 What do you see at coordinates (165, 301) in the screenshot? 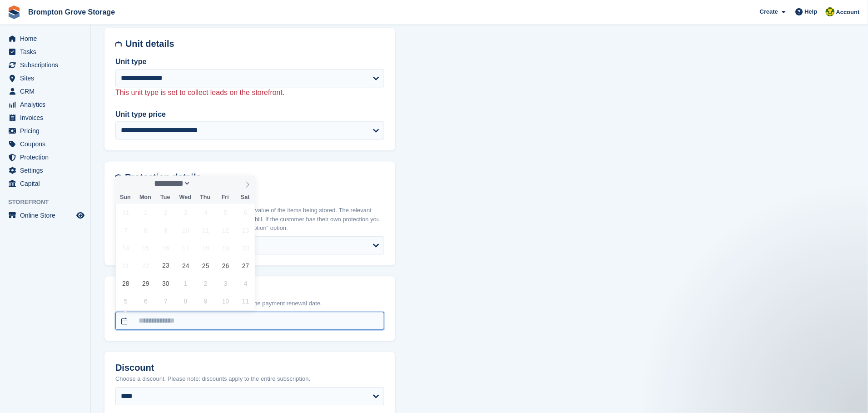
I see `span: October 7, 2025` at bounding box center [165, 301].